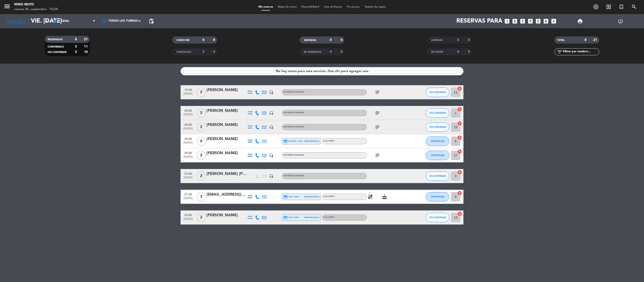 The image size is (644, 282). Describe the element at coordinates (188, 194) in the screenshot. I see `span: 21:30` at that location.